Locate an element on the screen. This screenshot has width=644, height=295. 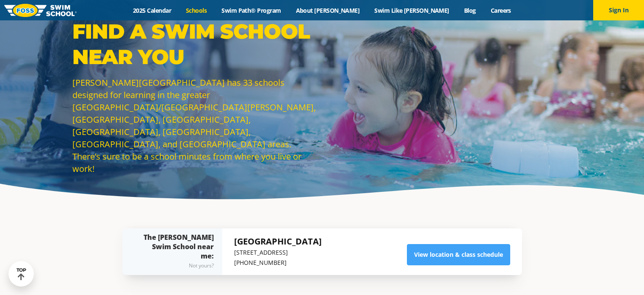
div: TOP is located at coordinates (21, 273).